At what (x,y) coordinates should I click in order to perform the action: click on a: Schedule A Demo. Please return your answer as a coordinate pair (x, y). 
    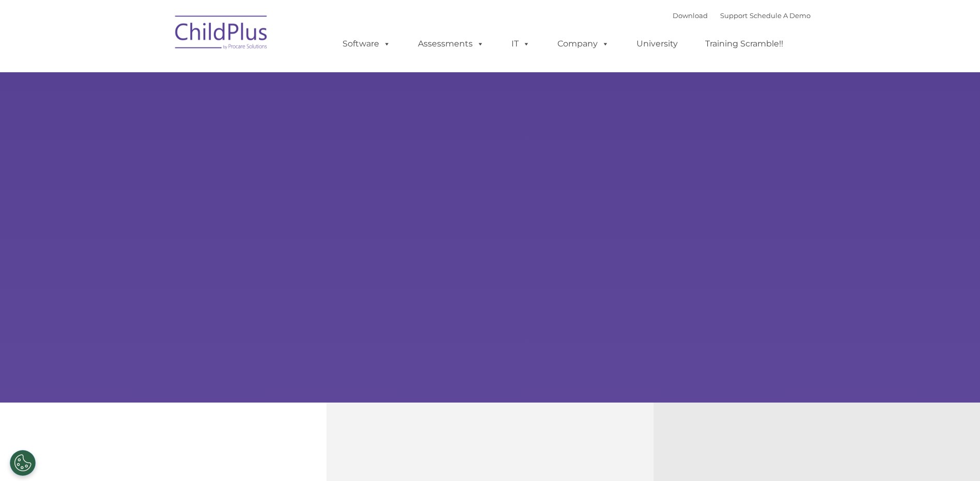
    Looking at the image, I should click on (780, 16).